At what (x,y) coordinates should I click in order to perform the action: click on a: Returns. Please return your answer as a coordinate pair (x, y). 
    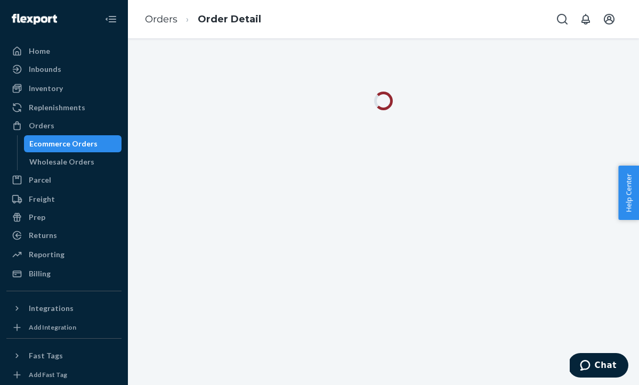
    Looking at the image, I should click on (64, 235).